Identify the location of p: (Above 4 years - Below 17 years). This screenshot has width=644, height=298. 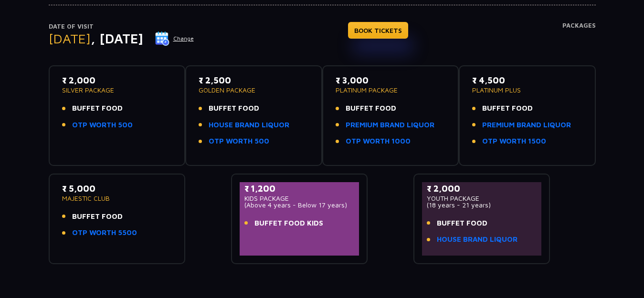
(300, 205).